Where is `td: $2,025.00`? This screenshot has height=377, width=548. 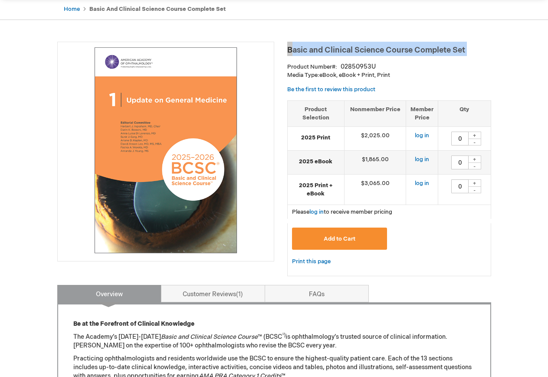 td: $2,025.00 is located at coordinates (375, 138).